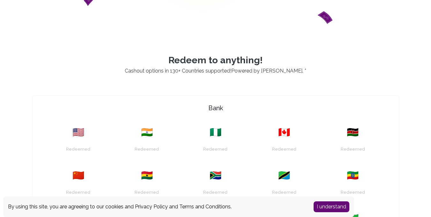  What do you see at coordinates (151, 206) in the screenshot?
I see `a: Privacy Policy` at bounding box center [151, 206].